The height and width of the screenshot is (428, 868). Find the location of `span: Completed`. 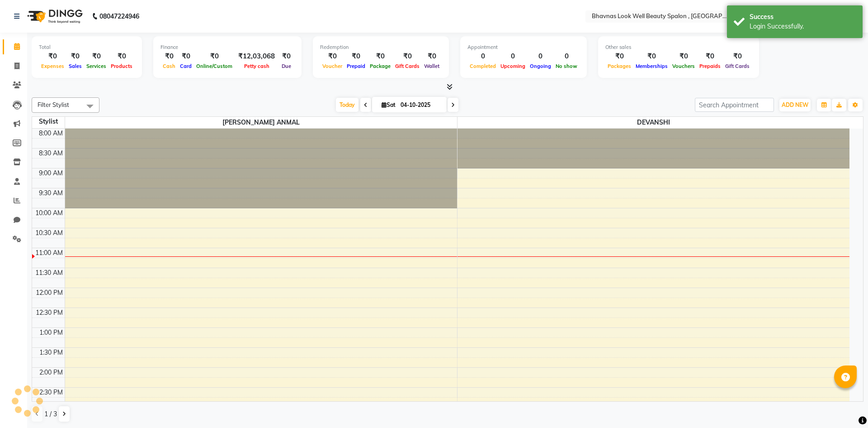

span: Completed is located at coordinates (483, 66).